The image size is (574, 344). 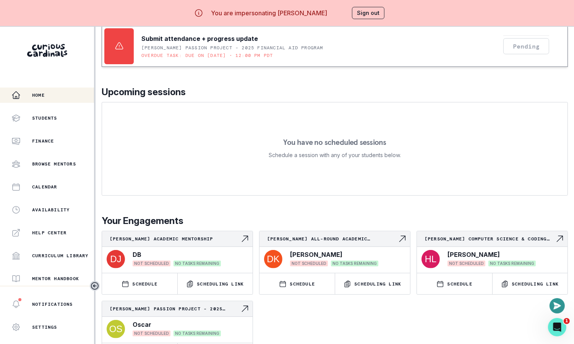 What do you see at coordinates (47, 50) in the screenshot?
I see `img: Curious Cardinals Logo` at bounding box center [47, 50].